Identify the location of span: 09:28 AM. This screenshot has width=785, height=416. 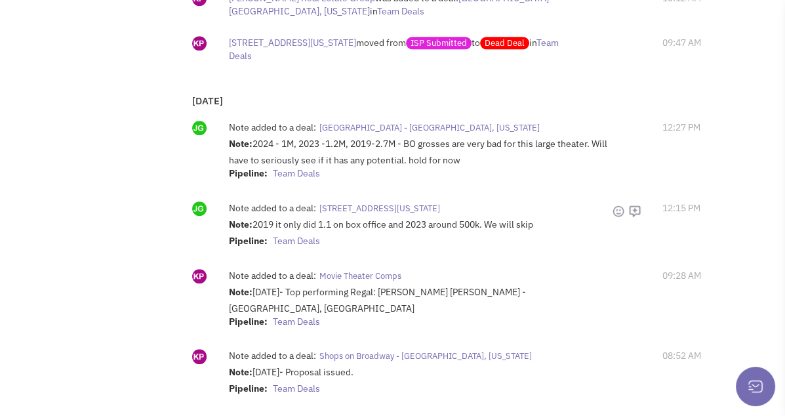
(682, 276).